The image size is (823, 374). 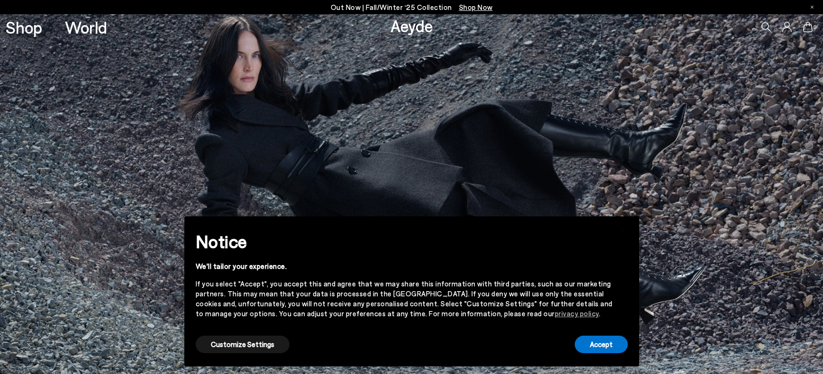 I want to click on h2: Notice, so click(x=404, y=242).